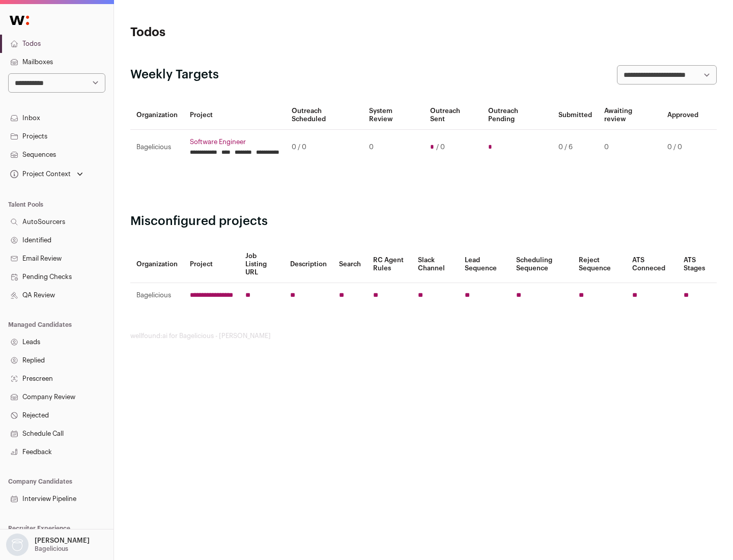  What do you see at coordinates (682, 115) in the screenshot?
I see `th: Approved` at bounding box center [682, 115].